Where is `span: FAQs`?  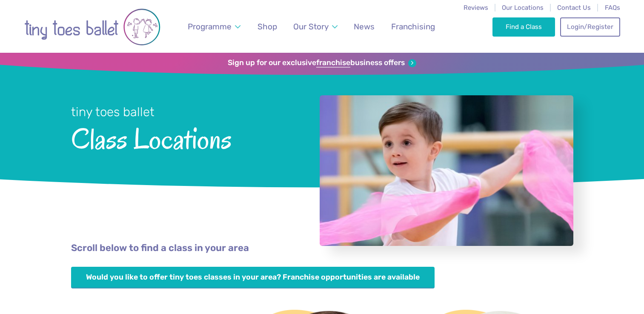 span: FAQs is located at coordinates (612, 8).